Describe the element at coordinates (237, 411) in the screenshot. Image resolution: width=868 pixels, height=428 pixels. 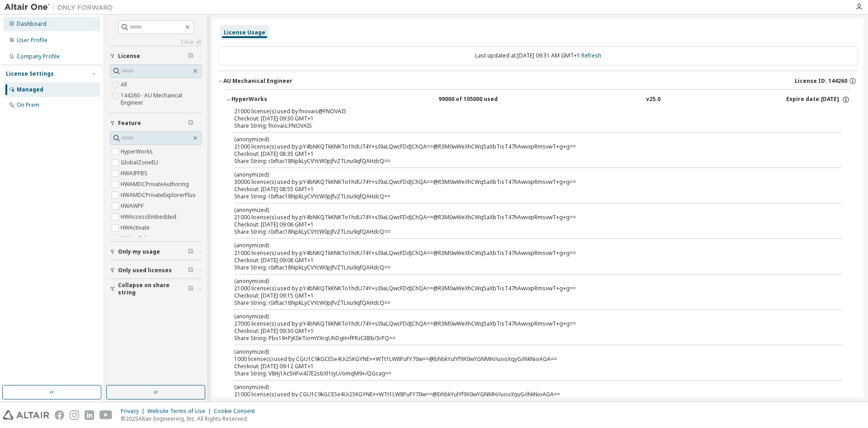
I see `div: Cookie Consent` at that location.